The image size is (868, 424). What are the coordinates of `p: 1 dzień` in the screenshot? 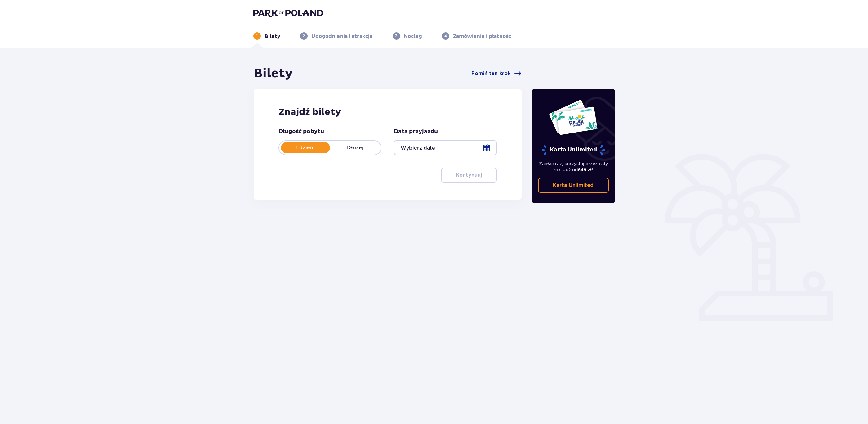 It's located at (304, 147).